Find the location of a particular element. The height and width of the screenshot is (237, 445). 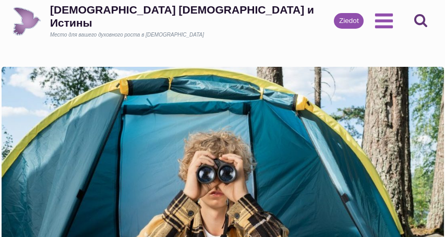

button: Открыть меню is located at coordinates (383, 20).